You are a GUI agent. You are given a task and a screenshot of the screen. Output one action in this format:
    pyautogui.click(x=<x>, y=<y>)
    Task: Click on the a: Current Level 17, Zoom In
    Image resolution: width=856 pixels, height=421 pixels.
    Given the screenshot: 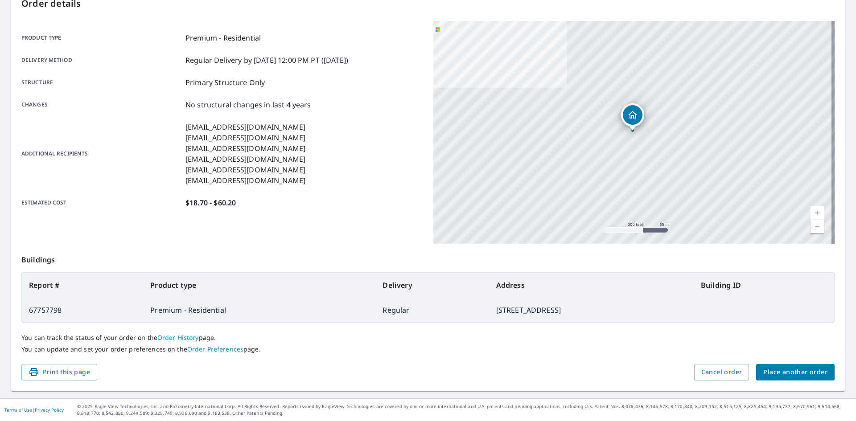 What is the action you would take?
    pyautogui.click(x=817, y=213)
    